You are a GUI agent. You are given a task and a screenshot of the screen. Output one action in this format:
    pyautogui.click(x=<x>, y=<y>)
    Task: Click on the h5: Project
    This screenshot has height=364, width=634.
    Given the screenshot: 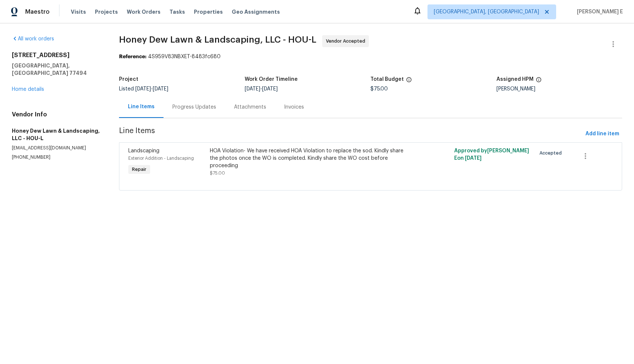 What is the action you would take?
    pyautogui.click(x=128, y=79)
    